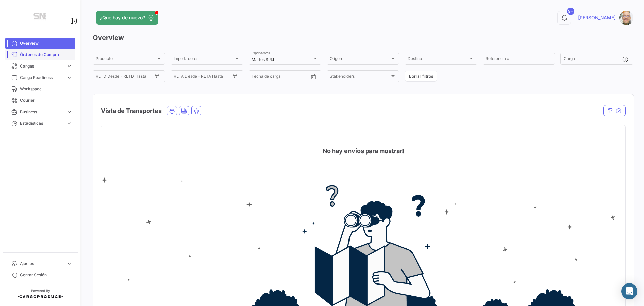  I want to click on span: Cerrar Sesión, so click(46, 275).